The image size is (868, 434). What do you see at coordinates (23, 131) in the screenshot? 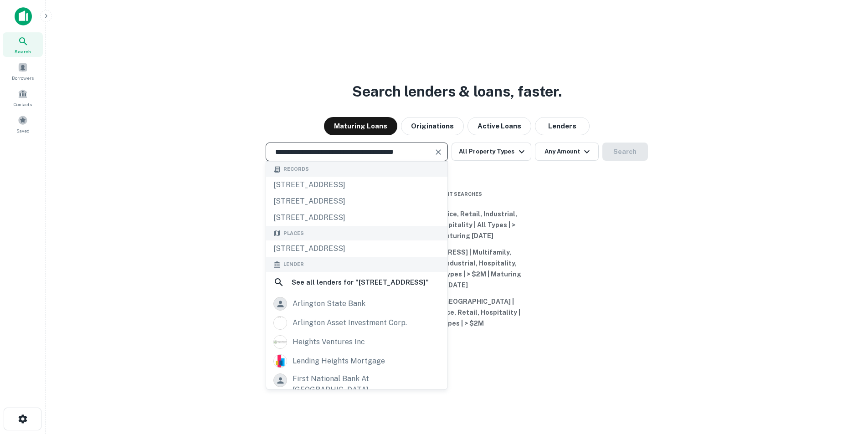
I see `span: Saved` at bounding box center [23, 131].